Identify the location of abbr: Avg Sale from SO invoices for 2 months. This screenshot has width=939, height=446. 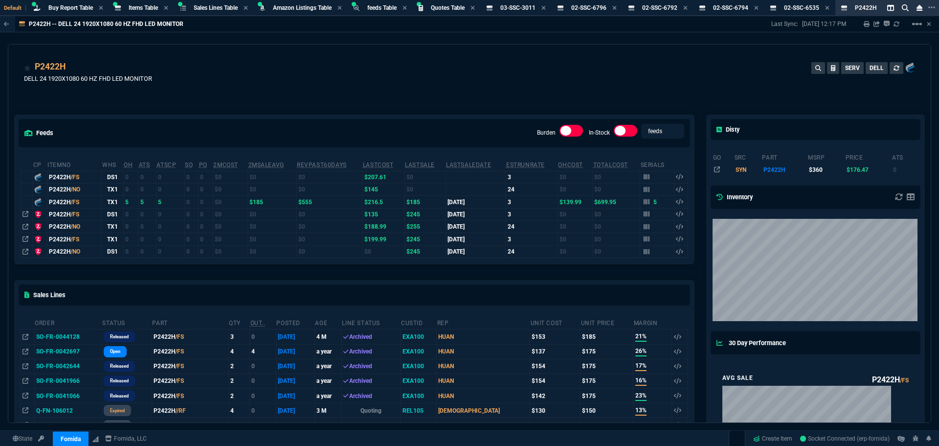
(266, 165).